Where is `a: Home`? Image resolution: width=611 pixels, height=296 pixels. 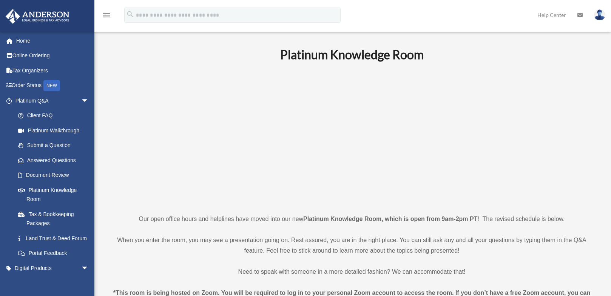 a: Home is located at coordinates (52, 41).